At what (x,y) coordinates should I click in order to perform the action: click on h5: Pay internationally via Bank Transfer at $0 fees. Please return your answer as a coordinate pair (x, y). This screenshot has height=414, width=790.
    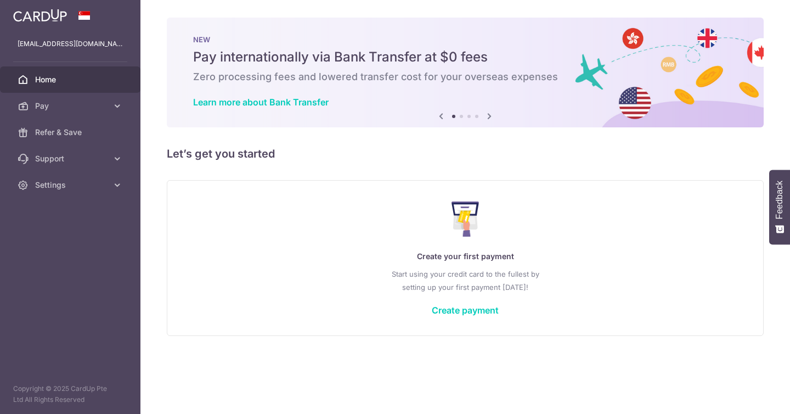
    Looking at the image, I should click on (465, 57).